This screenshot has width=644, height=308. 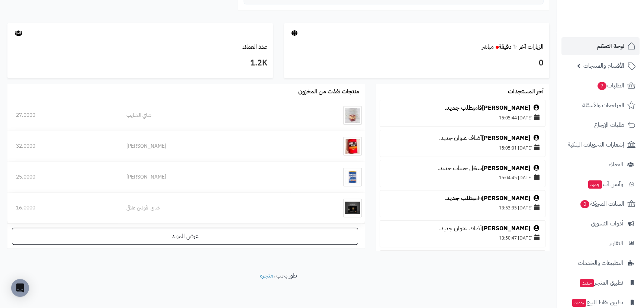 What do you see at coordinates (585, 204) in the screenshot?
I see `span: 0` at bounding box center [585, 204].